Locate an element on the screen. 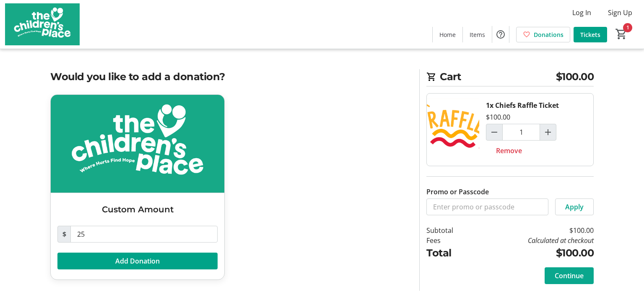 The width and height of the screenshot is (644, 295). img: The Children's Place's Logo is located at coordinates (42, 24).